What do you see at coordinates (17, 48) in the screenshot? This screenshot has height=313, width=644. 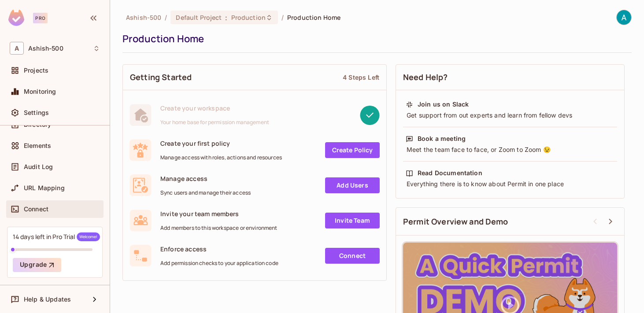 I see `span: A` at bounding box center [17, 48].